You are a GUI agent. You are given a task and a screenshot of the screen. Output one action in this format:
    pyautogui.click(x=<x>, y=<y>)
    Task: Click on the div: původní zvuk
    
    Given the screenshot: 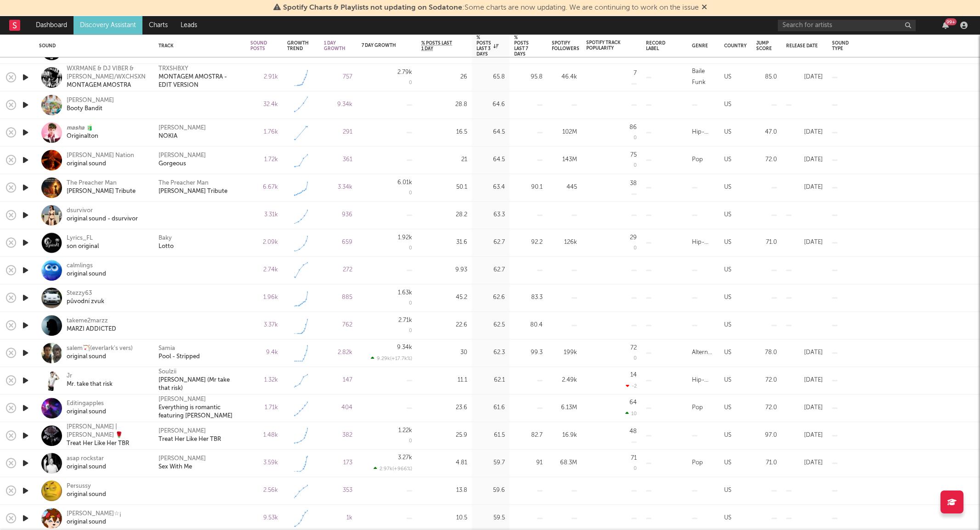 What is the action you would take?
    pyautogui.click(x=85, y=302)
    